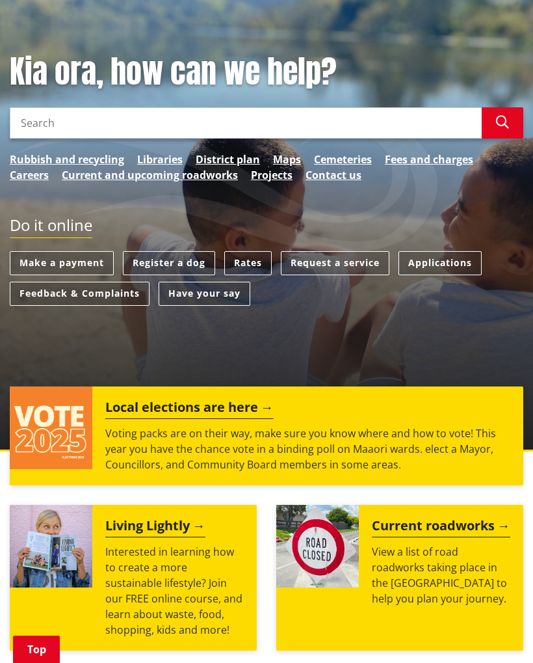 This screenshot has width=533, height=663. What do you see at coordinates (29, 175) in the screenshot?
I see `a: Careers` at bounding box center [29, 175].